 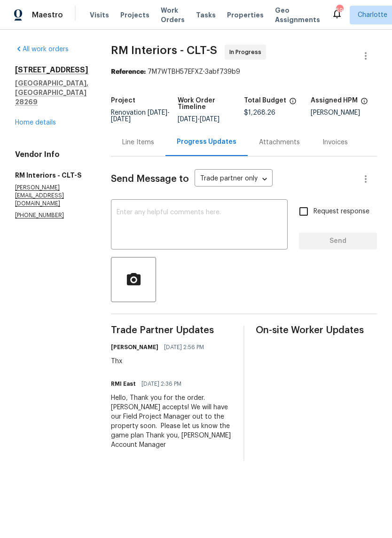 What do you see at coordinates (135, 15) in the screenshot?
I see `span: Projects` at bounding box center [135, 15].